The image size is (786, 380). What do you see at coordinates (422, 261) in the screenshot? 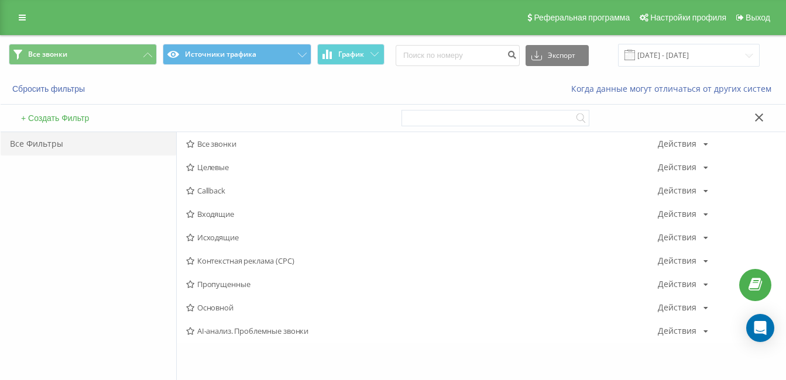
I see `span: Контекстная реклама (CPC)` at bounding box center [422, 261].